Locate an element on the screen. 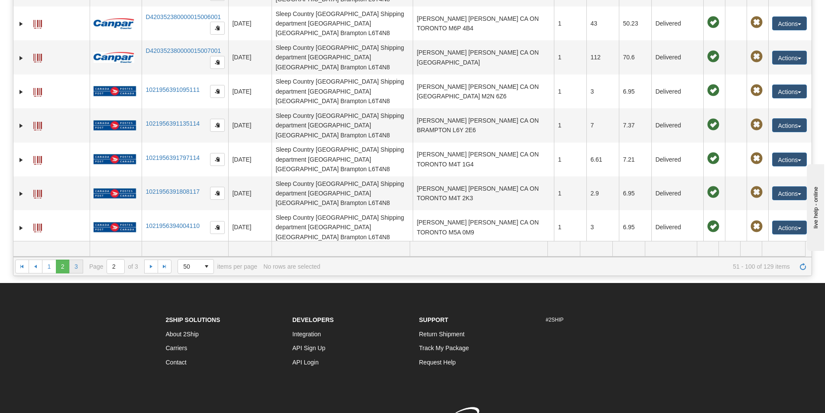 The height and width of the screenshot is (413, 825). a: D420352380000015007001 is located at coordinates (183, 51).